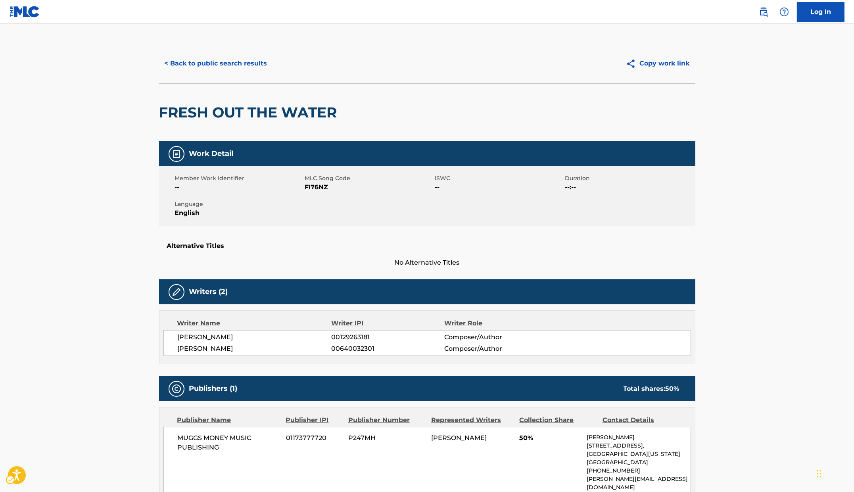  Describe the element at coordinates (673, 389) in the screenshot. I see `span: 50 %` at that location.